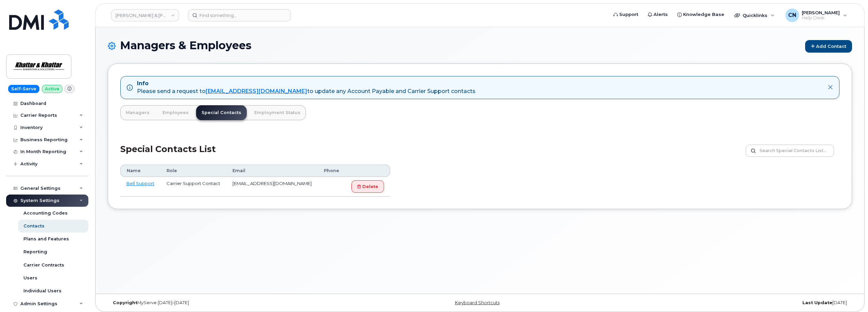 Image resolution: width=868 pixels, height=312 pixels. Describe the element at coordinates (368, 186) in the screenshot. I see `a: Delete` at that location.